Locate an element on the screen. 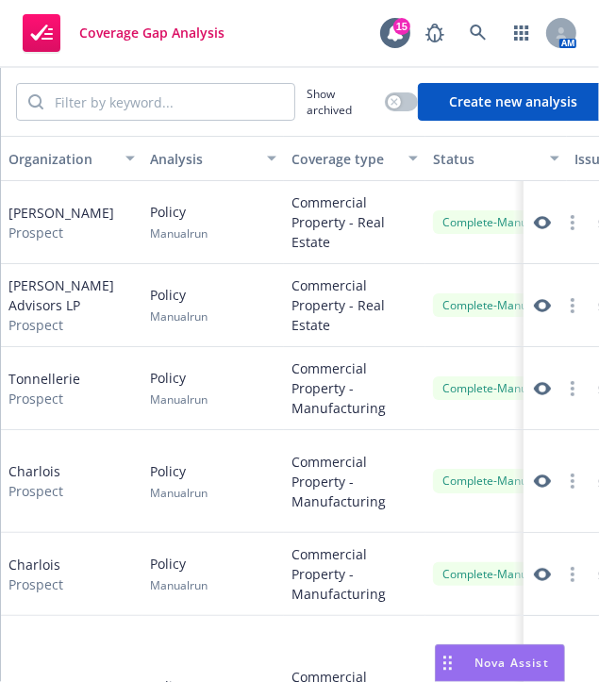 The image size is (599, 682). button: Status is located at coordinates (496, 158).